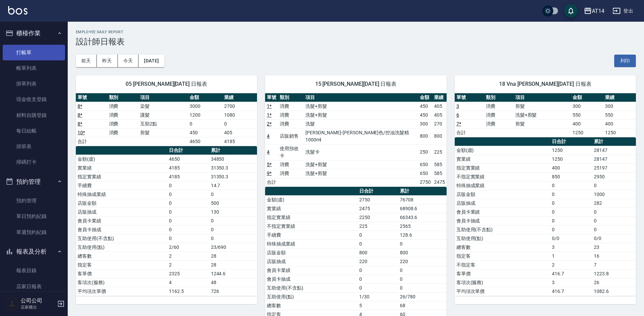 This screenshot has height=316, width=644. I want to click on a: 每日結帳, so click(34, 131).